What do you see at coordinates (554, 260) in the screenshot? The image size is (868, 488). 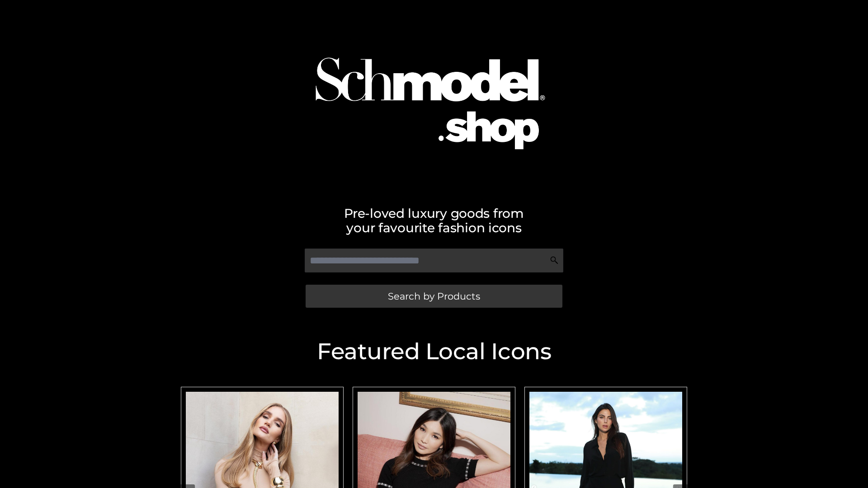 I see `img: Search Icon` at bounding box center [554, 260].